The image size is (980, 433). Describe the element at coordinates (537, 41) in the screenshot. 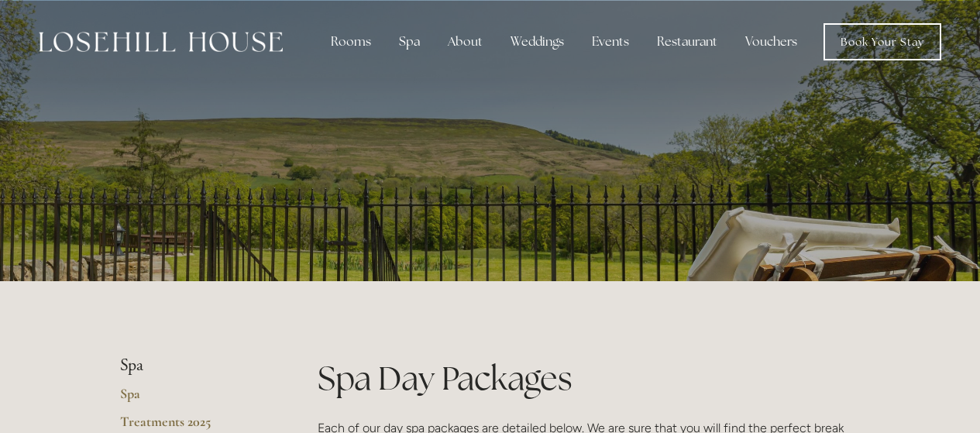

I see `div: Weddings` at that location.